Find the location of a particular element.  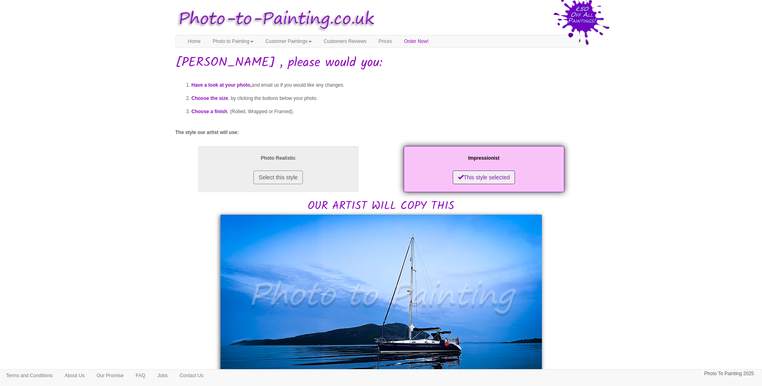

a: Prices is located at coordinates (385, 41).